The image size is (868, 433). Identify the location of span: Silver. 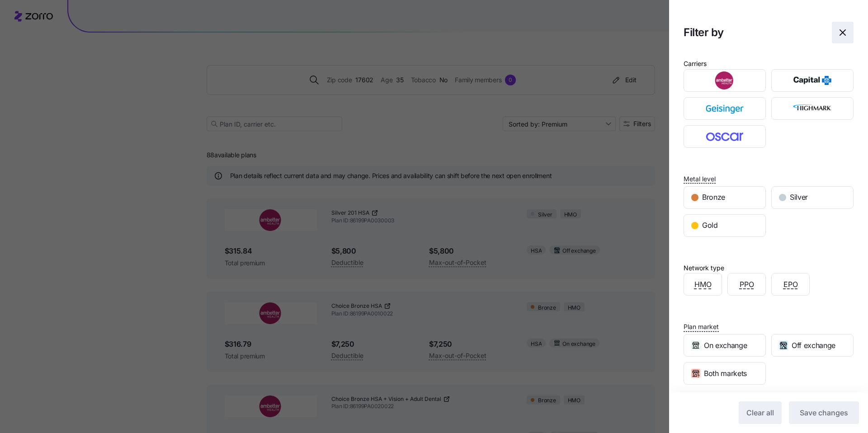
(799, 197).